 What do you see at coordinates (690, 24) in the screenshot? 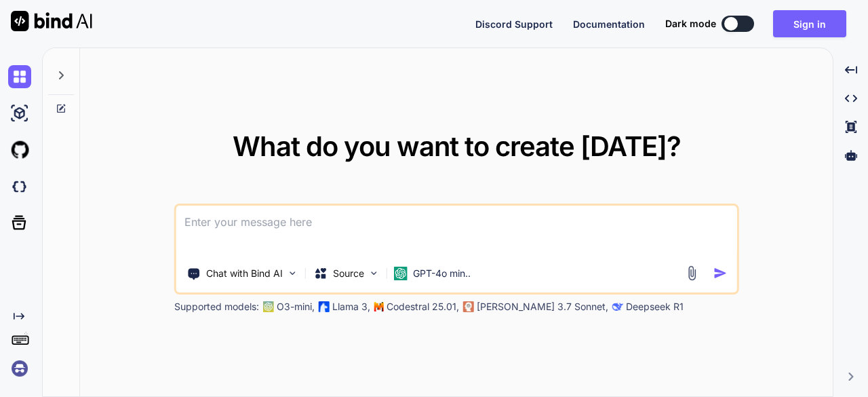
I see `span: Dark mode` at bounding box center [690, 24].